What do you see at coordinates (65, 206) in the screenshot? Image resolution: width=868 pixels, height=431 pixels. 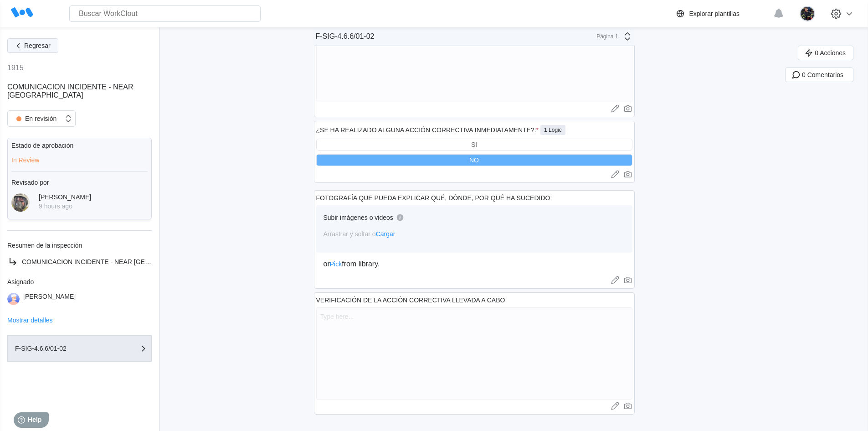 I see `div: 9 hours ago` at bounding box center [65, 206].